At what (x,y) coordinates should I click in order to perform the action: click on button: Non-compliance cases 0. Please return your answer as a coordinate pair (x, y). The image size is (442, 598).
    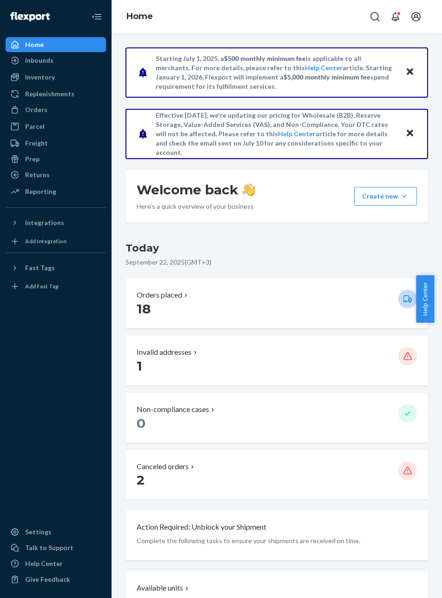
    Looking at the image, I should click on (277, 418).